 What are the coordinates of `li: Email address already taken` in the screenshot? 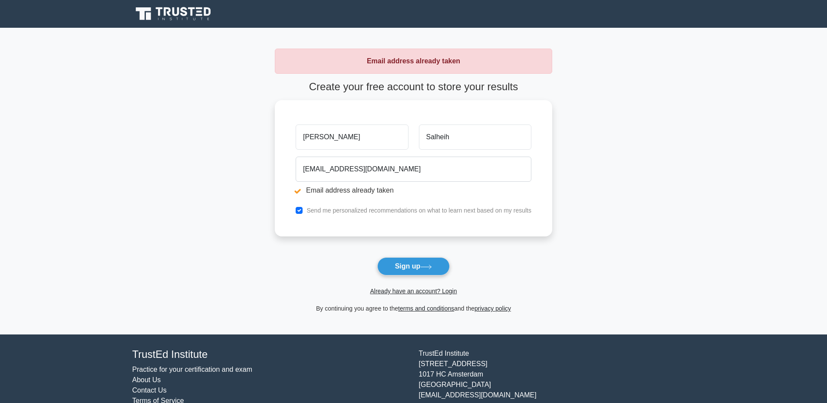 It's located at (413, 191).